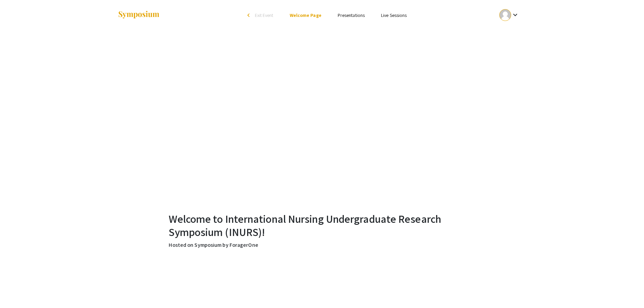 The height and width of the screenshot is (308, 644). What do you see at coordinates (394, 15) in the screenshot?
I see `a: Live Sessions` at bounding box center [394, 15].